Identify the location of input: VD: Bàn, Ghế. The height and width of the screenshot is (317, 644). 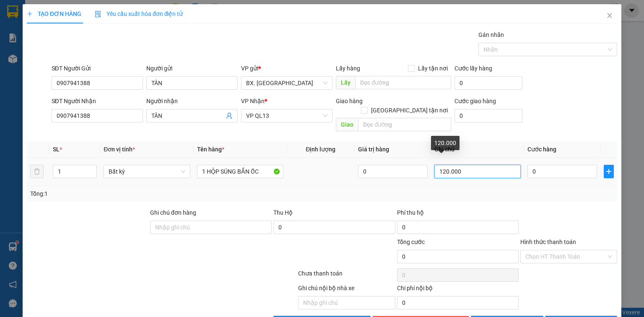
(240, 171).